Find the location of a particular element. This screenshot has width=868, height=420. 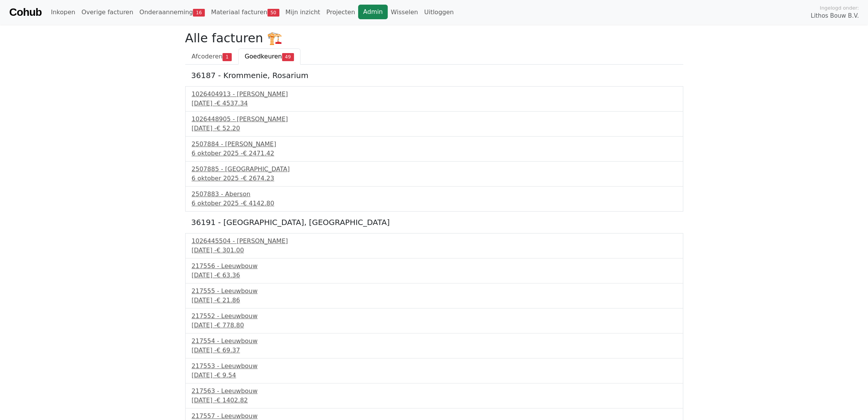

a: Wisselen is located at coordinates (404, 12).